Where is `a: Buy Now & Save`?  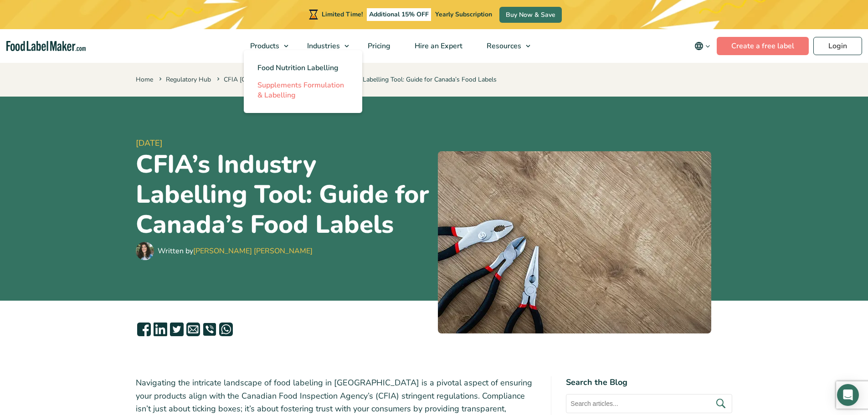
a: Buy Now & Save is located at coordinates (530, 15).